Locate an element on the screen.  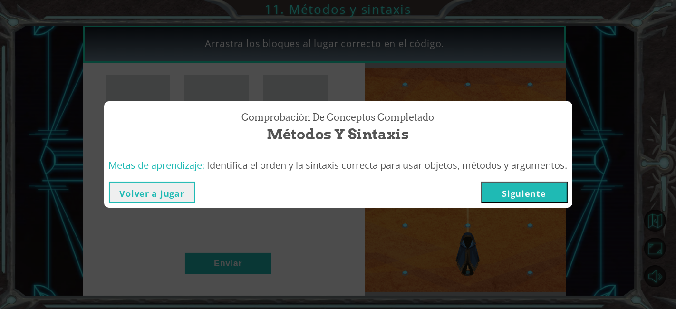
span: Métodos y sintaxis is located at coordinates (338, 134).